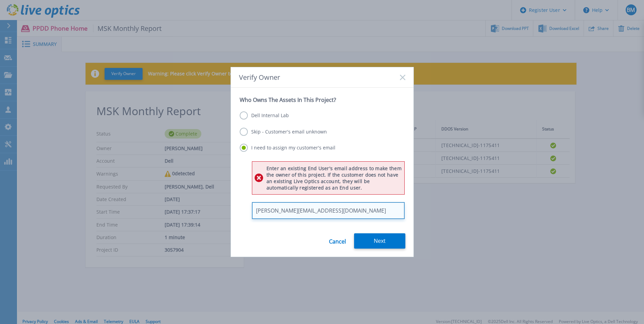  I want to click on a: Cancel, so click(338, 241).